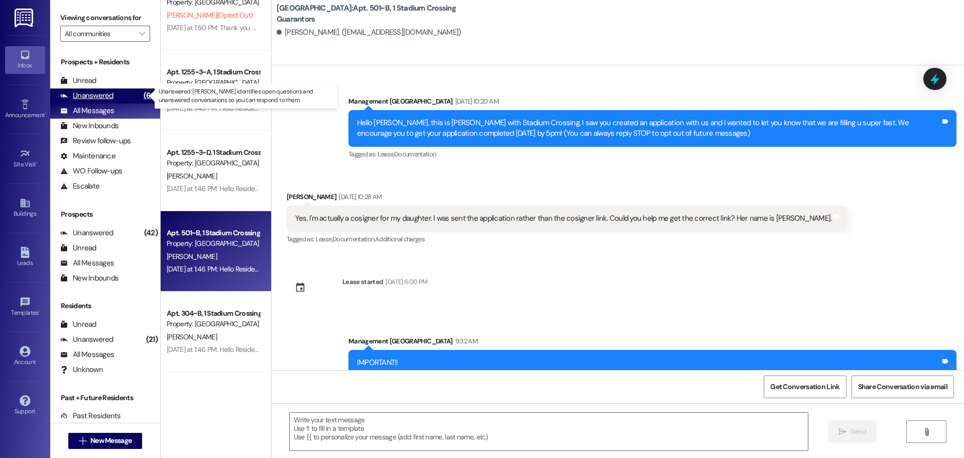  Describe the element at coordinates (105, 441) in the screenshot. I see `button: New Message` at that location.